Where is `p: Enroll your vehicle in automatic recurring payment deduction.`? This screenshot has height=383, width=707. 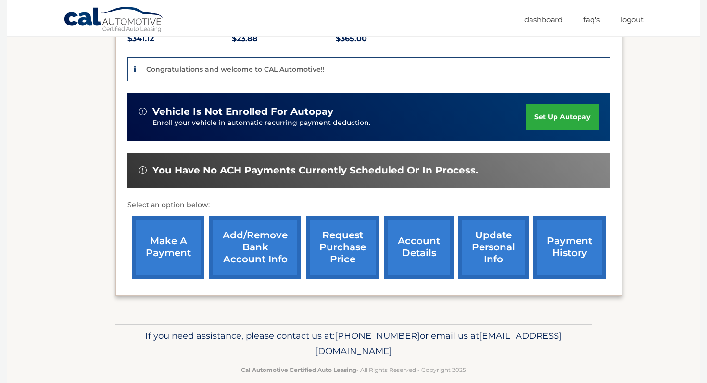 p: Enroll your vehicle in automatic recurring payment deduction. is located at coordinates (339, 123).